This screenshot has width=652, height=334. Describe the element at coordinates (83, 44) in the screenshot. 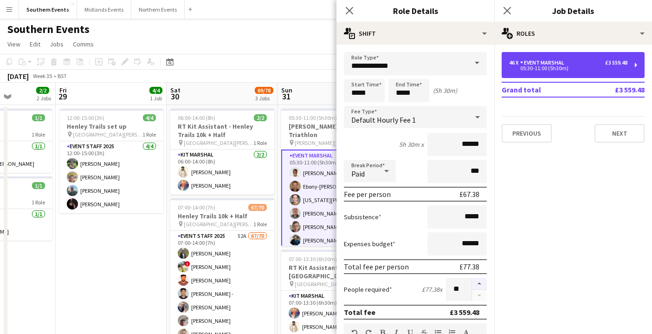

I see `span: Comms` at that location.